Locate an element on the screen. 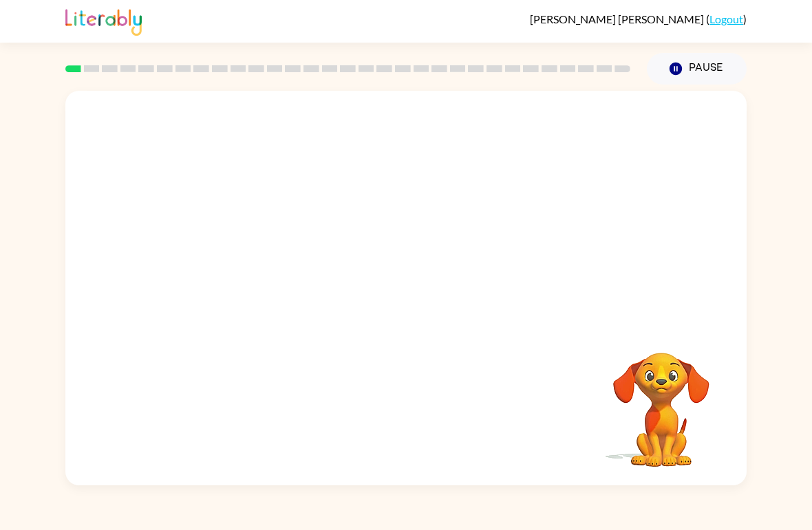 The image size is (812, 530). video: Your browser must support playing .mp4 files to use Literably. Please try using another browser. is located at coordinates (661, 400).